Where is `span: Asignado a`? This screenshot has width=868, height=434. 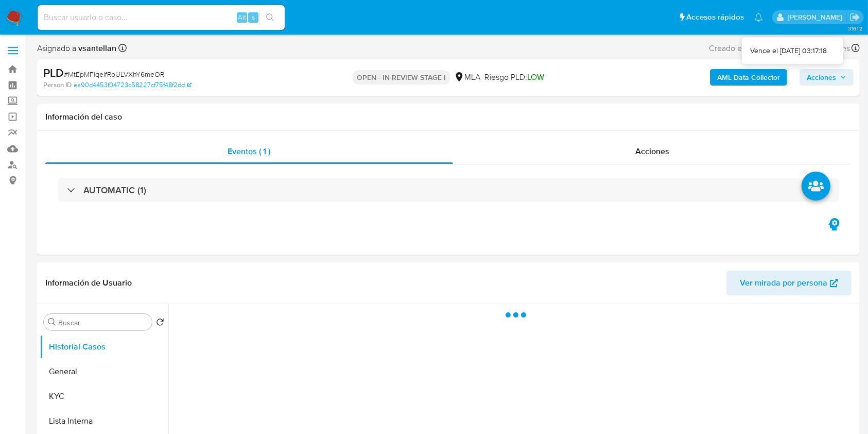 span: Asignado a is located at coordinates (77, 49).